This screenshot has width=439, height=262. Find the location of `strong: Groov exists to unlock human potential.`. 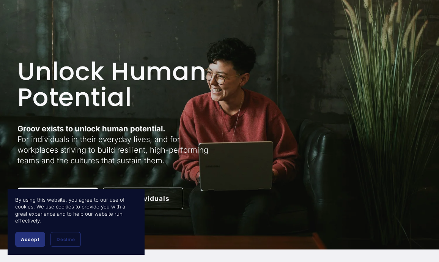

strong: Groov exists to unlock human potential. is located at coordinates (91, 128).